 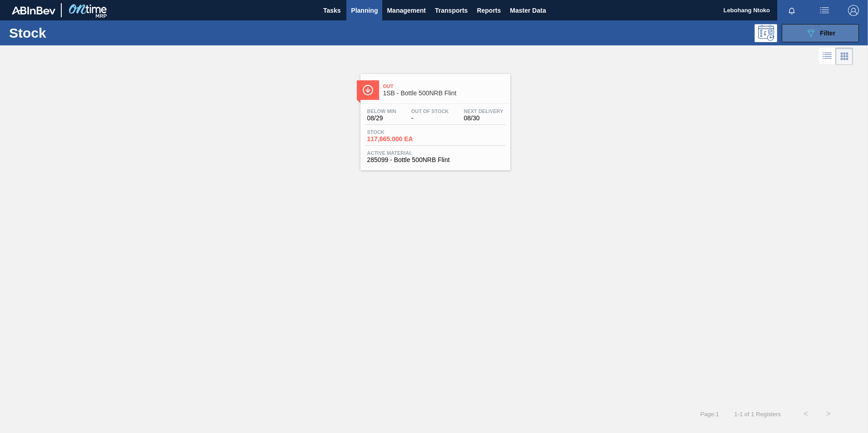 What do you see at coordinates (33, 11) in the screenshot?
I see `img: TNhmsLtSVTkK8tSr43FrP2fwEKptu5GPRR3wAAAABJRU5ErkJggg==` at bounding box center [33, 11].